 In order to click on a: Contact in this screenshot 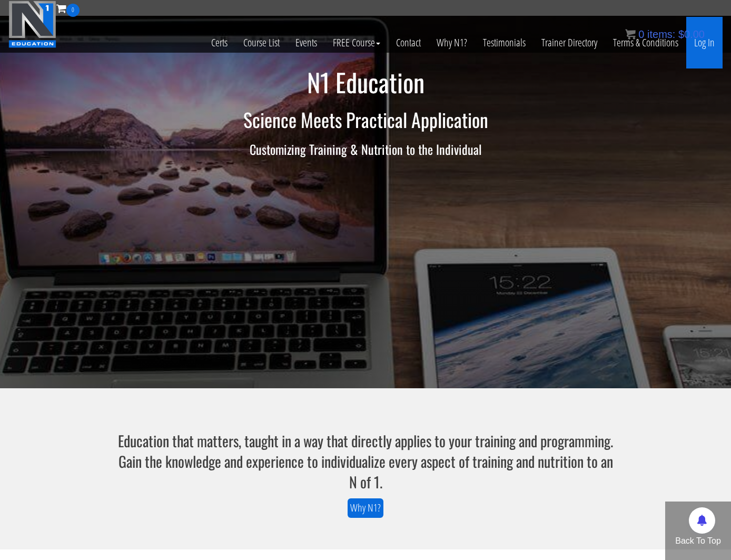, I will do `click(409, 43)`.